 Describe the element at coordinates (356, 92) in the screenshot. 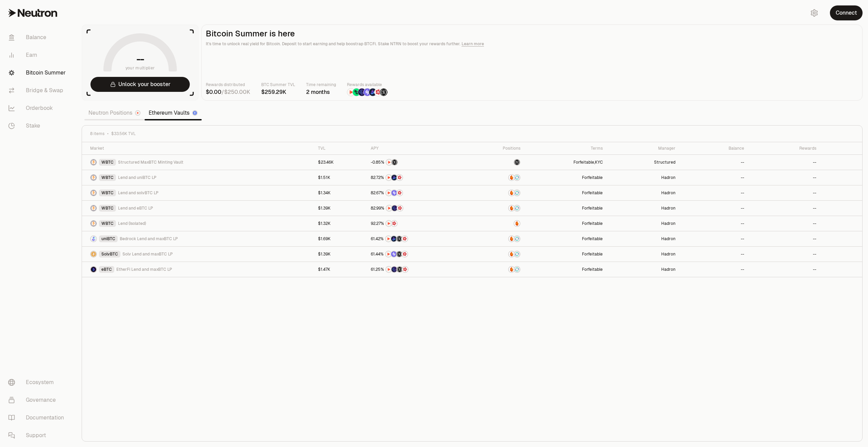

I see `img: Lombard Lux` at that location.